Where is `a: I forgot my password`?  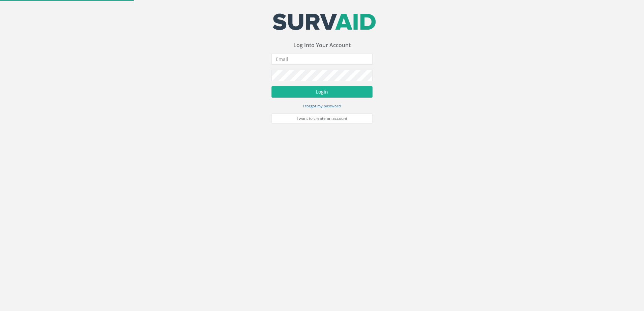
a: I forgot my password is located at coordinates (322, 105).